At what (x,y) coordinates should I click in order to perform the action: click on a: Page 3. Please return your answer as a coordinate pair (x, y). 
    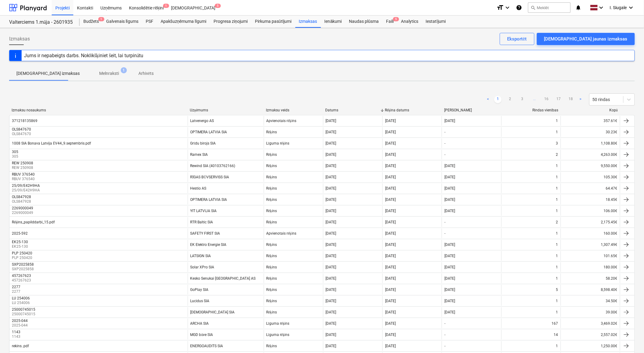
    Looking at the image, I should click on (523, 100).